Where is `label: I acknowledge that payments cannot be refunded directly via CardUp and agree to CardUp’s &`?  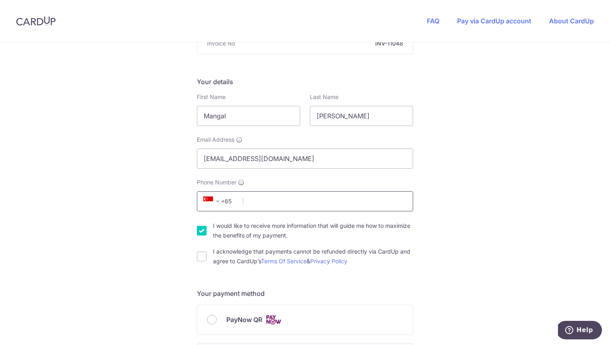 label: I acknowledge that payments cannot be refunded directly via CardUp and agree to CardUp’s & is located at coordinates (313, 257).